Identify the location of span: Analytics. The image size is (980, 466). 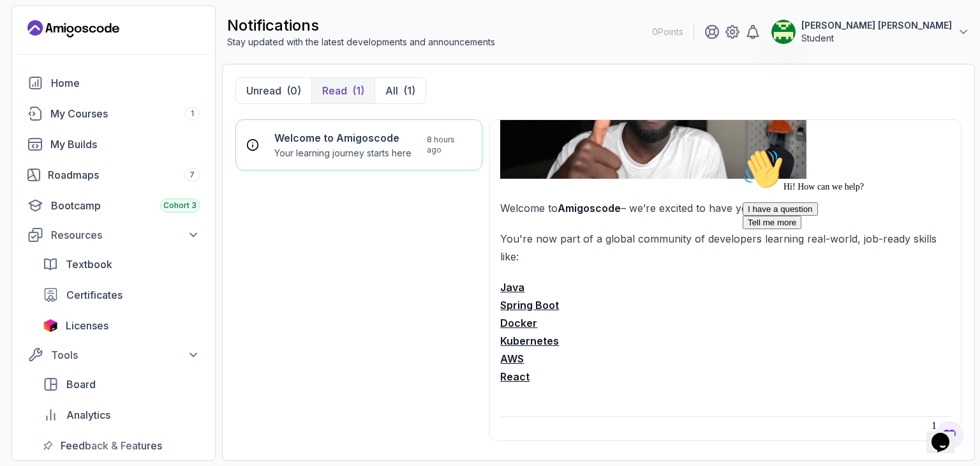
(88, 414).